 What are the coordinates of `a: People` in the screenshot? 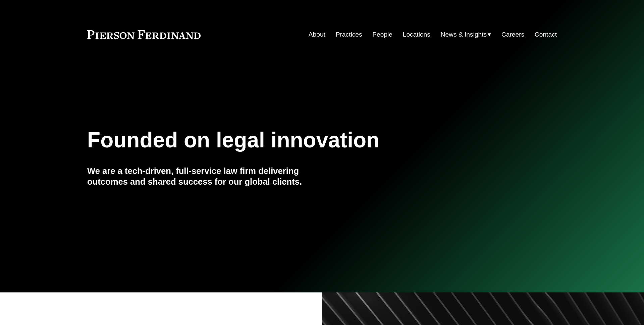 It's located at (382, 35).